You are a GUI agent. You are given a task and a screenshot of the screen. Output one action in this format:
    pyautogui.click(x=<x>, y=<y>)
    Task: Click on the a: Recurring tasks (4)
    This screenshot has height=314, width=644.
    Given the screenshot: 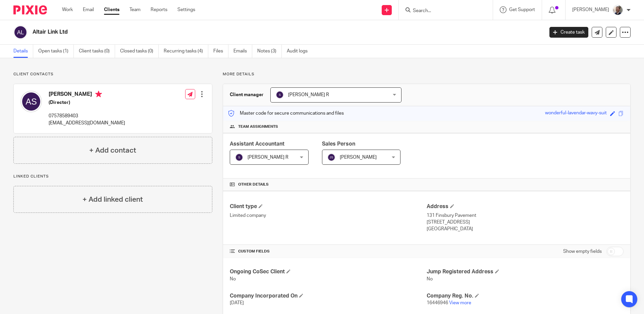 What is the action you would take?
    pyautogui.click(x=186, y=51)
    